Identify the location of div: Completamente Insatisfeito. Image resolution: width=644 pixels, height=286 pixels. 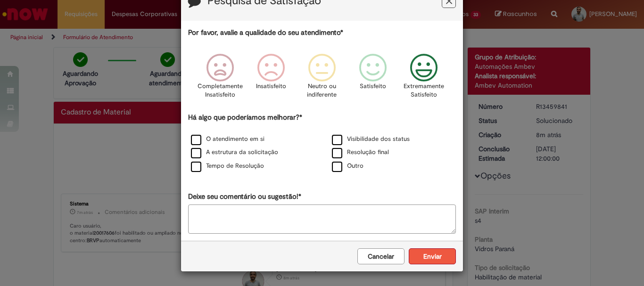
(220, 79).